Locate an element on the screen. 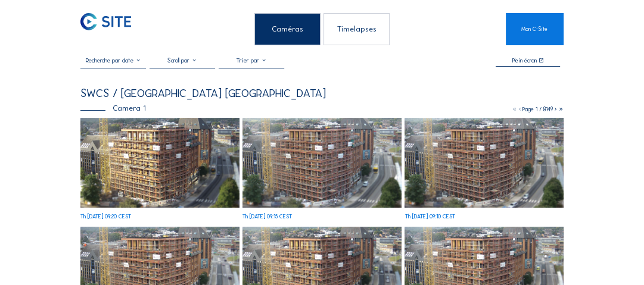  img: image_53122435 is located at coordinates (484, 163).